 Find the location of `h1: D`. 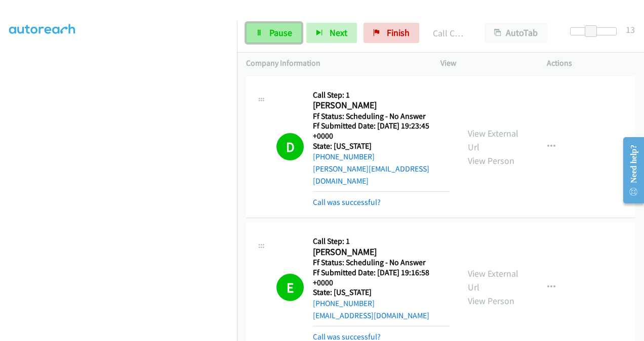

h1: D is located at coordinates (290, 147).